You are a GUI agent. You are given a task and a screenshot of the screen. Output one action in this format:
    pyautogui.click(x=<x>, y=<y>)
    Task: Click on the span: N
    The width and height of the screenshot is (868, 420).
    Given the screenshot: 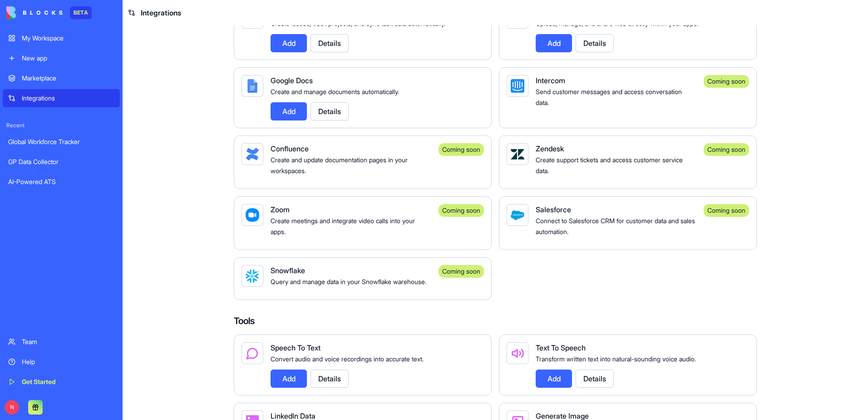 What is the action you would take?
    pyautogui.click(x=12, y=407)
    